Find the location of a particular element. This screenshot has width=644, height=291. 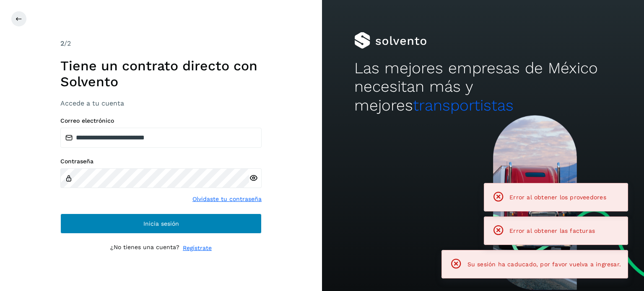

div: /2 is located at coordinates (161, 44).